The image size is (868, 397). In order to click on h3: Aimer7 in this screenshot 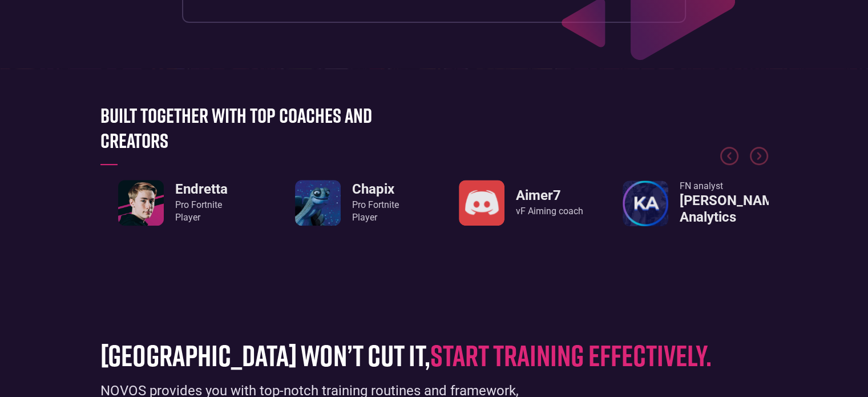, I will do `click(550, 195)`.